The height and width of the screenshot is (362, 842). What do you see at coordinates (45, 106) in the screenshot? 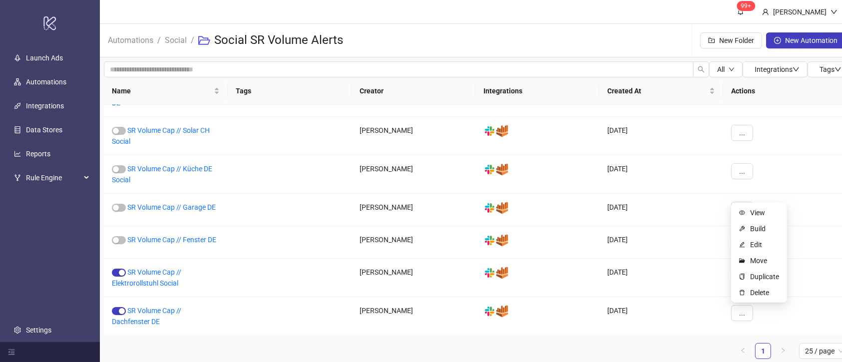
I see `a: Integrations` at bounding box center [45, 106].